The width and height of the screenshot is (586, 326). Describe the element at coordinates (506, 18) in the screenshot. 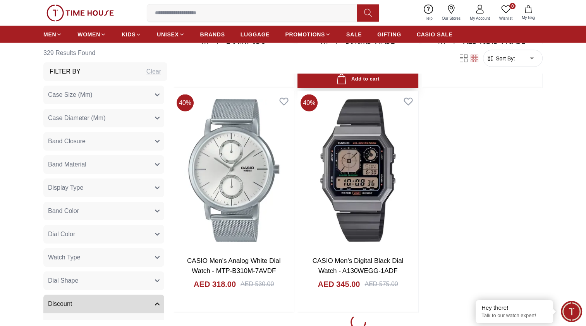

I see `span: Wishlist` at that location.